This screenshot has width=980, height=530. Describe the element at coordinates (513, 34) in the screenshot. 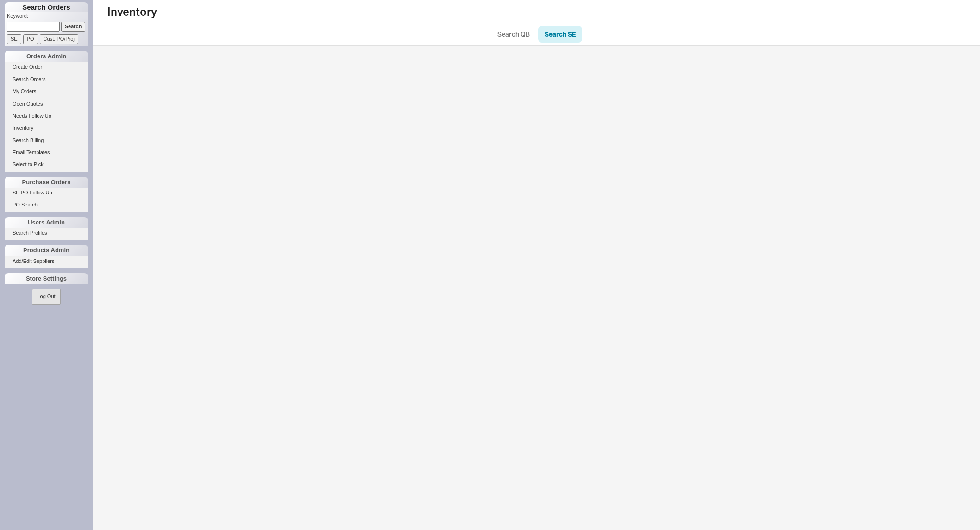

I see `a: Search QB` at that location.